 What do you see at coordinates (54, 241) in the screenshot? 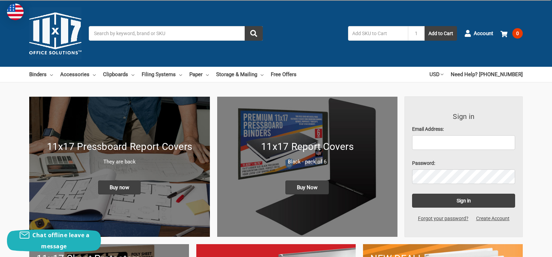
I see `button: Chat offline leave a message` at bounding box center [54, 241].